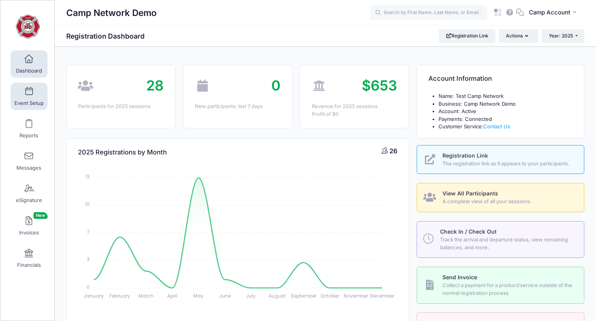  I want to click on span: View All Participants, so click(470, 193).